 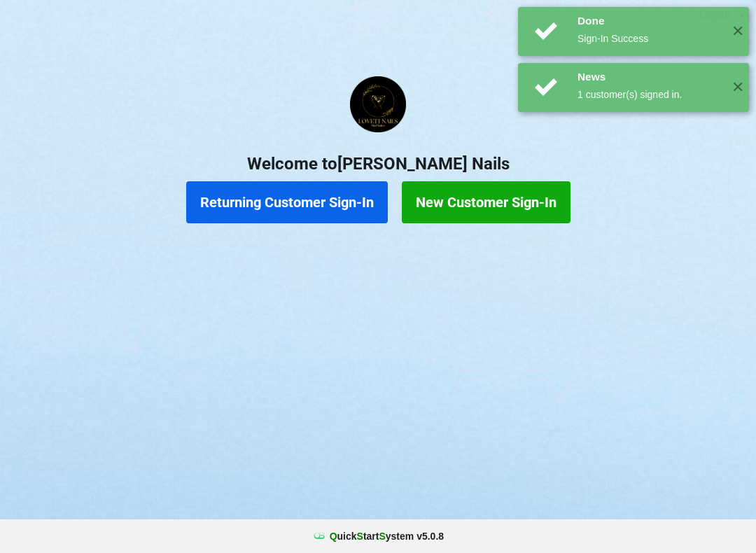 I want to click on span: Q, so click(x=333, y=536).